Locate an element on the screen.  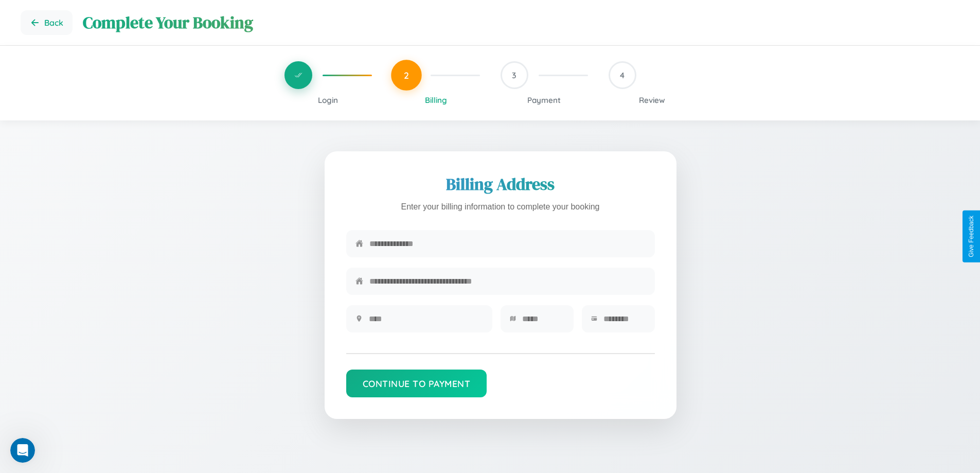
p: Enter your billing information to complete your booking is located at coordinates (501, 207).